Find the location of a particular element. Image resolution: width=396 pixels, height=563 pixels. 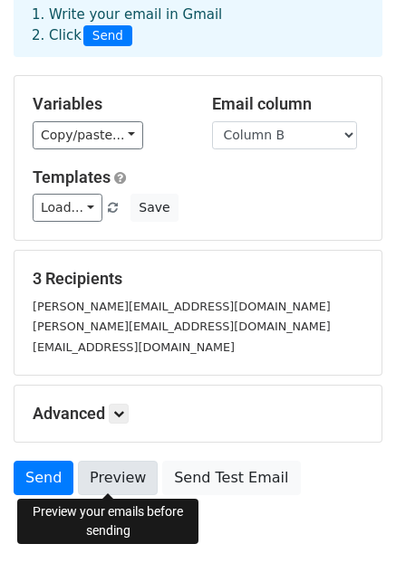

a: Preview is located at coordinates (118, 478).